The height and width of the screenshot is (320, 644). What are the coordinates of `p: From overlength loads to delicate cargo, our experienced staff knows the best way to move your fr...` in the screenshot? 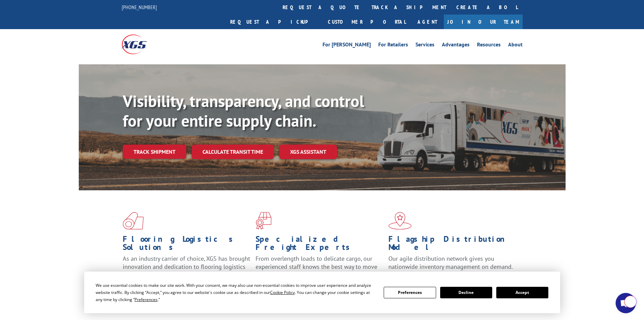 It's located at (320, 270).